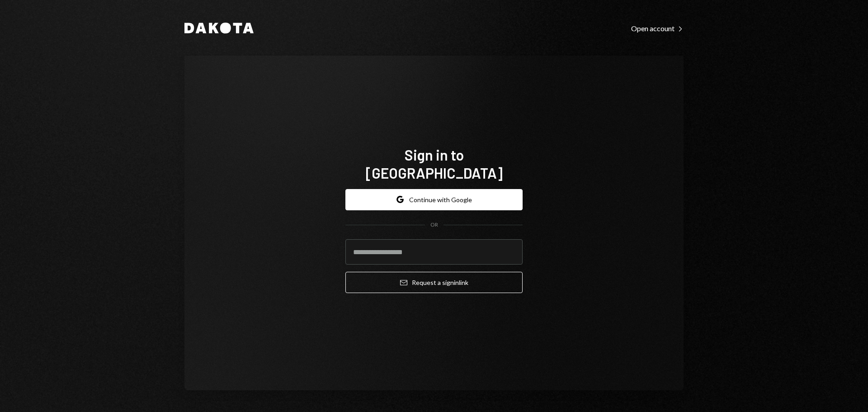 The height and width of the screenshot is (412, 868). I want to click on button: Request a signinlink, so click(434, 282).